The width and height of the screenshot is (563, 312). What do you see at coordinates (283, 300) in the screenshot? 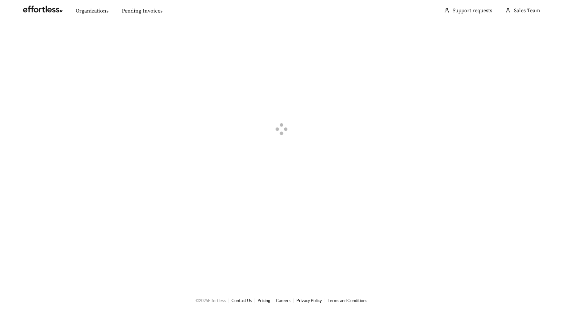
I see `a: Careers` at bounding box center [283, 300].